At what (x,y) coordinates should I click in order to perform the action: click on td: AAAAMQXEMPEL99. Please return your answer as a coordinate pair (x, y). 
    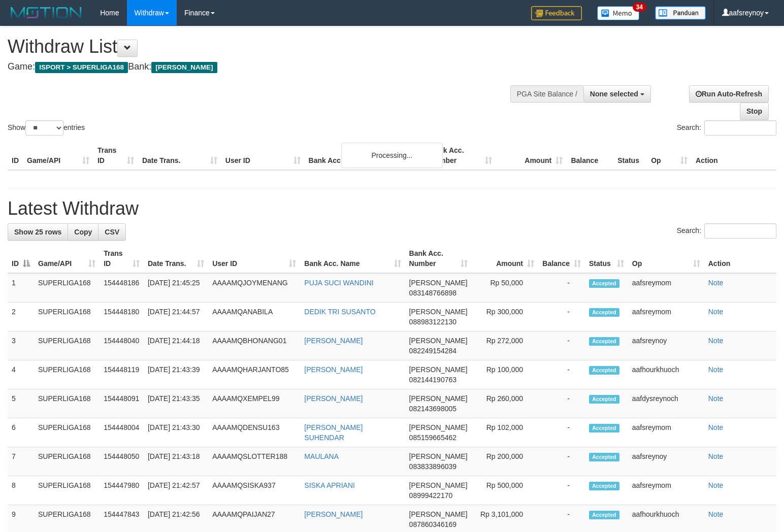
    Looking at the image, I should click on (254, 404).